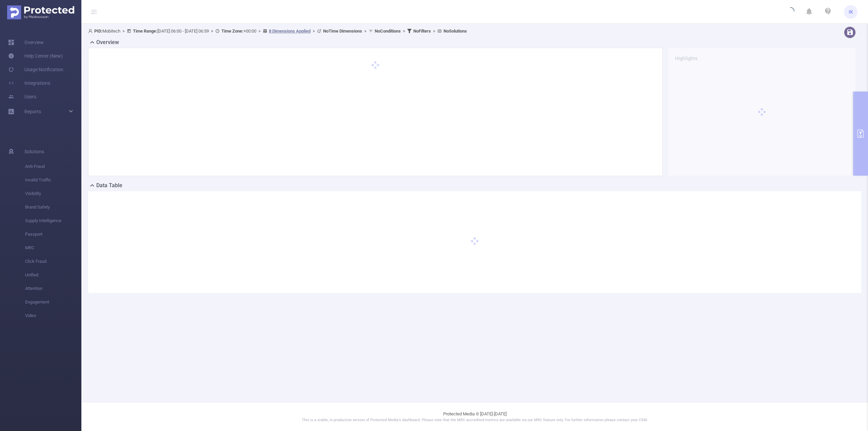  I want to click on span: IK, so click(850, 12).